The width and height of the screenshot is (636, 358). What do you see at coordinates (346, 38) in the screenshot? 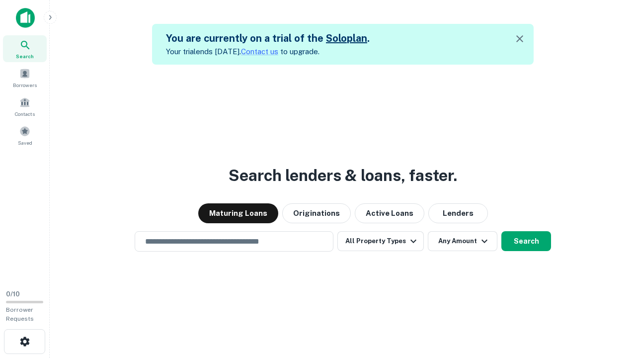
I see `a: Soloplan` at bounding box center [346, 38].